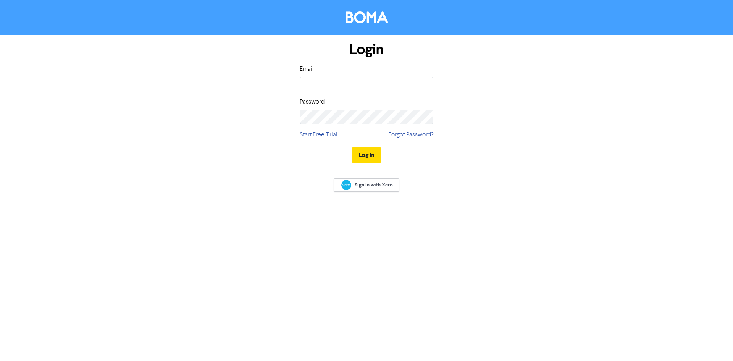  I want to click on a: Forgot Password?, so click(411, 135).